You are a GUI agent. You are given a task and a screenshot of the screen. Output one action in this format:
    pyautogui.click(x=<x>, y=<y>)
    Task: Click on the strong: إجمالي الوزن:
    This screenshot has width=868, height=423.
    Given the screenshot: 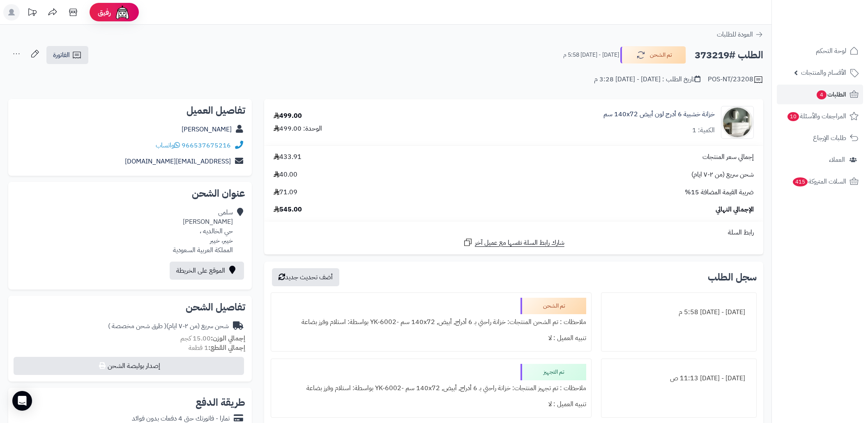 What is the action you would take?
    pyautogui.click(x=228, y=338)
    